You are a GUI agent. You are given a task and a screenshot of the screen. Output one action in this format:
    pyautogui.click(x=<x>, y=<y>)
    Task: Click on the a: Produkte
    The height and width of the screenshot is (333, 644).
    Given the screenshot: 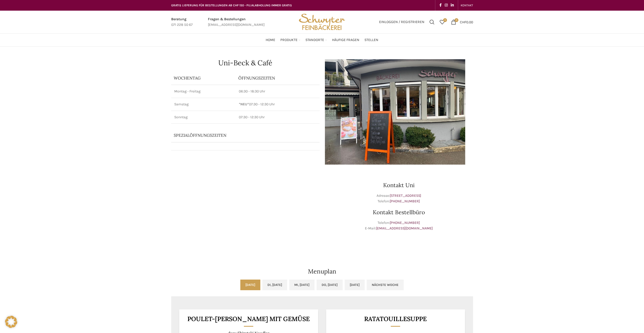 What is the action you would take?
    pyautogui.click(x=290, y=40)
    